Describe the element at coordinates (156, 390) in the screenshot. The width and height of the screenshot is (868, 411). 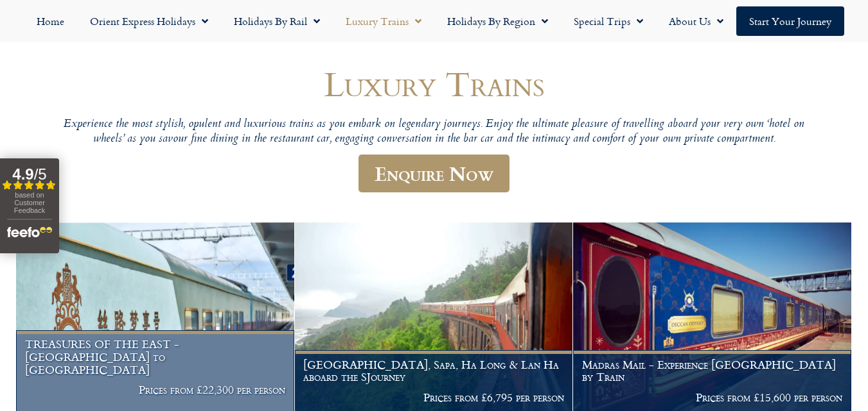
I see `p: Prices from £22,300 per person` at that location.